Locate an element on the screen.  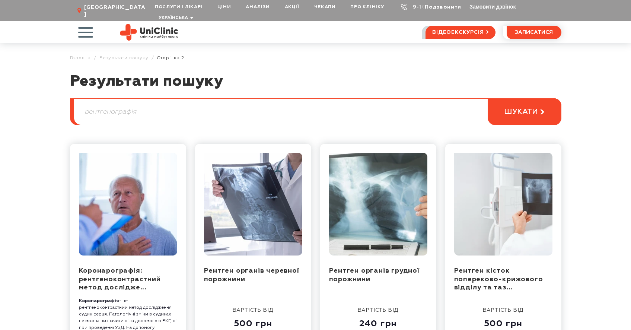
span: відеоекскурсія is located at coordinates (458, 32).